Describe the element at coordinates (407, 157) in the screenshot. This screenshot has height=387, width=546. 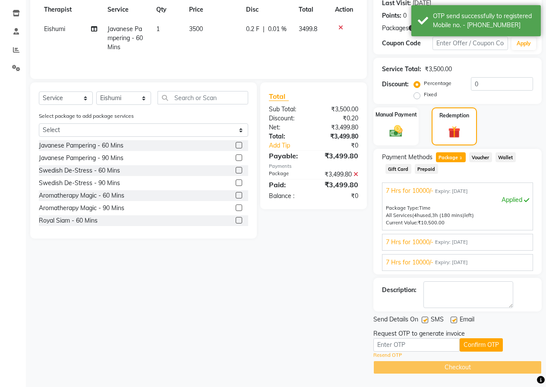
I see `span: Payment Methods` at that location.